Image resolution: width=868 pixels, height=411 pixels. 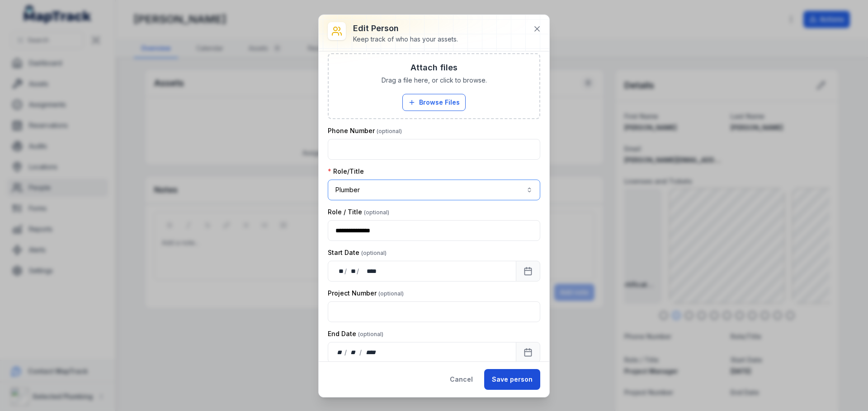 What do you see at coordinates (405, 39) in the screenshot?
I see `div: Keep track of who has your assets.` at bounding box center [405, 39].